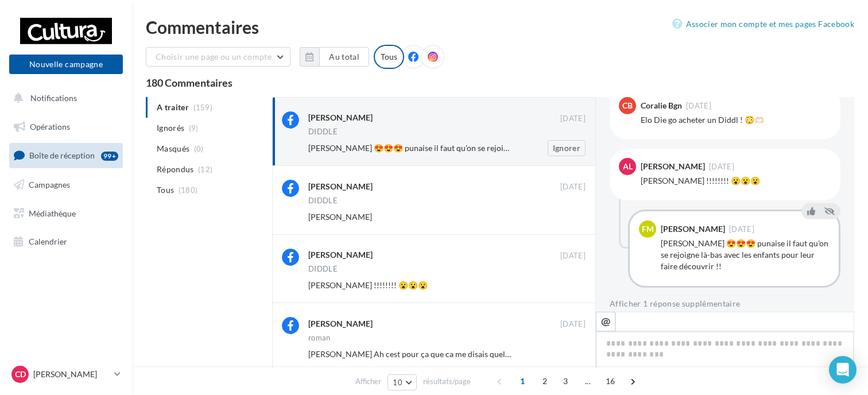  I want to click on span: Calendrier, so click(48, 241).